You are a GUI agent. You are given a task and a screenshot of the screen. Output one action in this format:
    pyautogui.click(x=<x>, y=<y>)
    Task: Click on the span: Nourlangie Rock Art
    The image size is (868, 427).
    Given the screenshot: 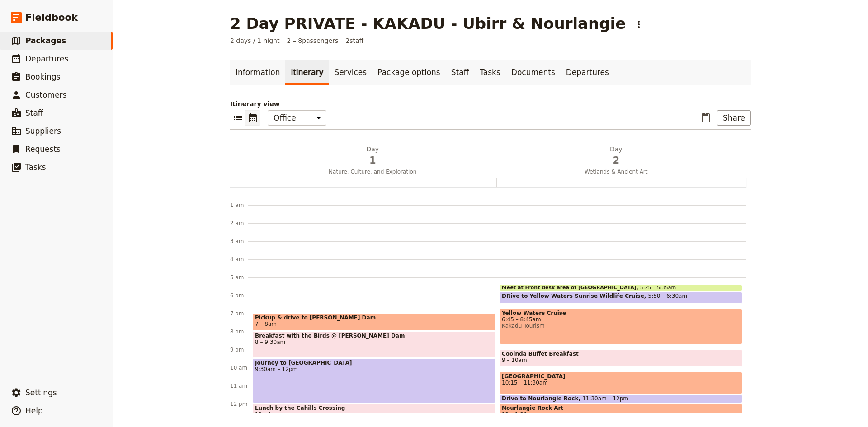 What is the action you would take?
    pyautogui.click(x=621, y=408)
    